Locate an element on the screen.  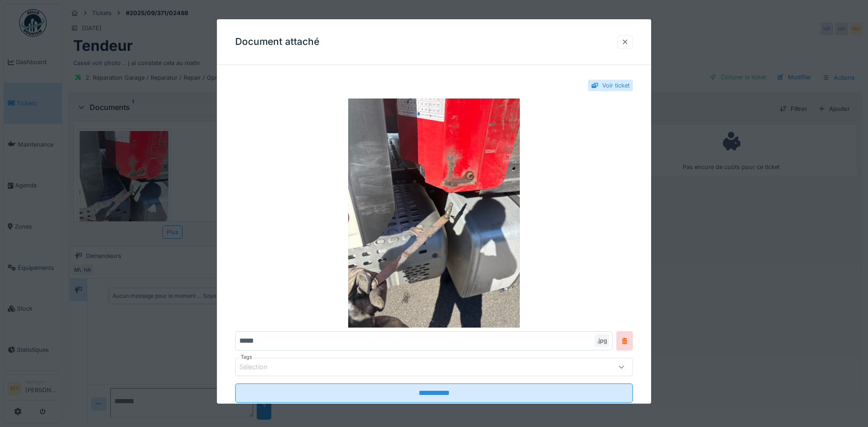
div: Voir ticket is located at coordinates (616, 85).